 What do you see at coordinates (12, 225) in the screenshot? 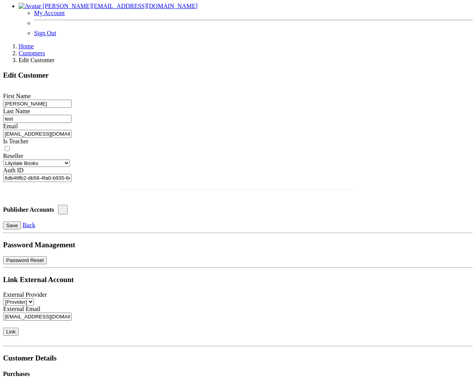
I see `button: Save` at bounding box center [12, 225].